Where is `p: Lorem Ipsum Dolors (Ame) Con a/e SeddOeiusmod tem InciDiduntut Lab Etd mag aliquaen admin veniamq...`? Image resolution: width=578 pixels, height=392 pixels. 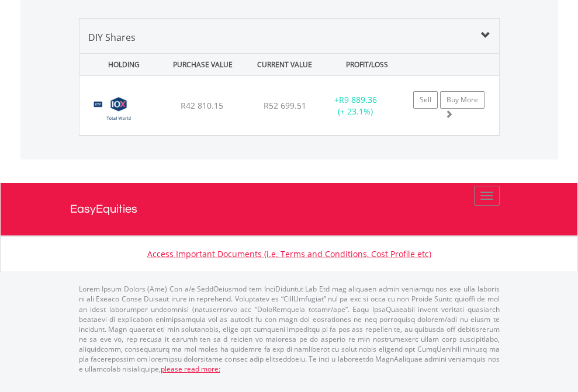 p: Lorem Ipsum Dolors (Ame) Con a/e SeddOeiusmod tem InciDiduntut Lab Etd mag aliquaen admin veniamq... is located at coordinates (289, 329).